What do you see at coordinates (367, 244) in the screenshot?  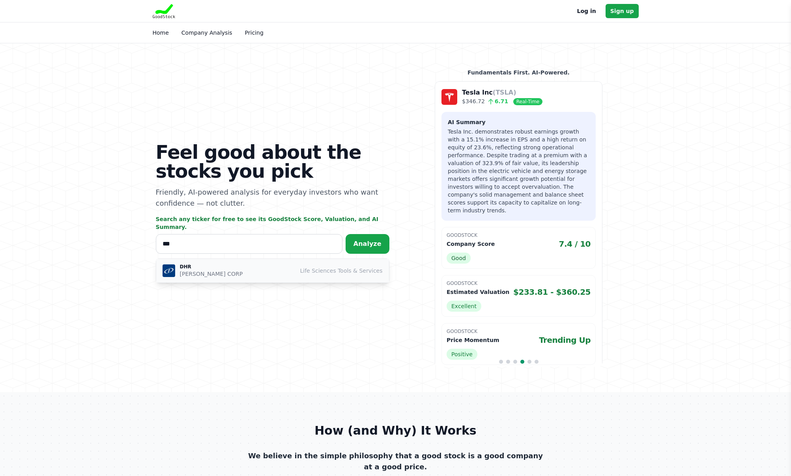 I see `button: Analyze` at bounding box center [367, 244].